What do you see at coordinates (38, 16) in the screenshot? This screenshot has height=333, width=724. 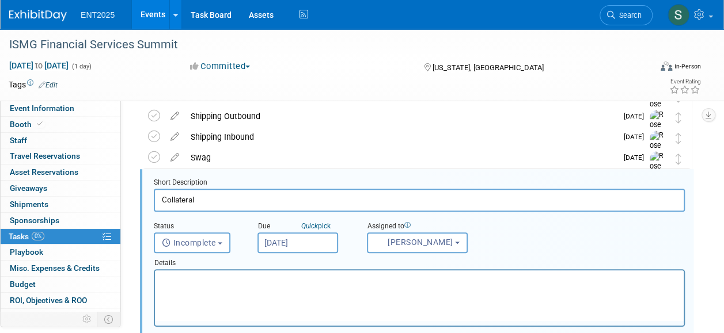 I see `img: ExhibitDay` at bounding box center [38, 16].